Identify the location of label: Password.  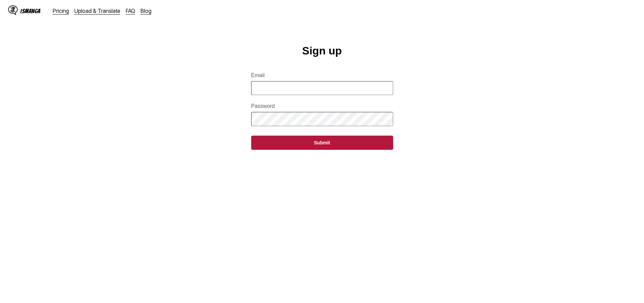
(322, 106).